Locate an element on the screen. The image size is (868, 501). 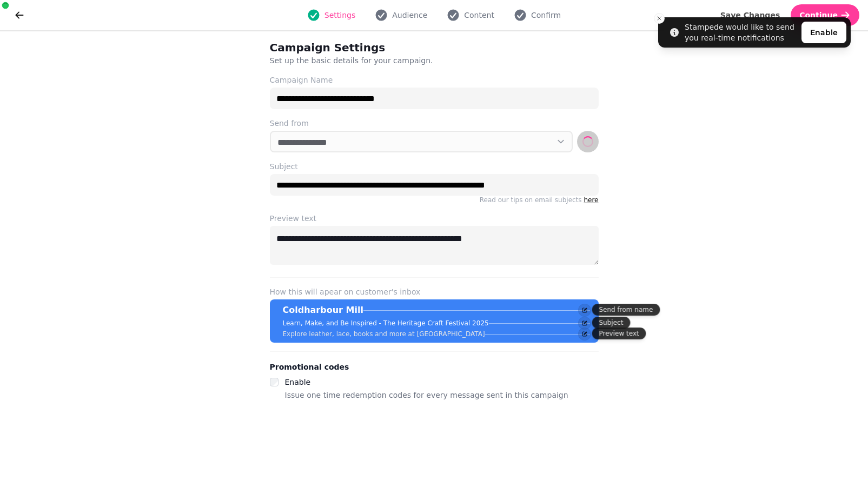
button: Continue is located at coordinates (824, 15).